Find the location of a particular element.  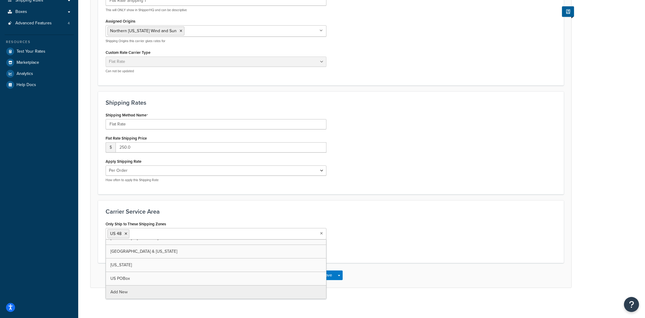

div: Resources is located at coordinates (39, 42).